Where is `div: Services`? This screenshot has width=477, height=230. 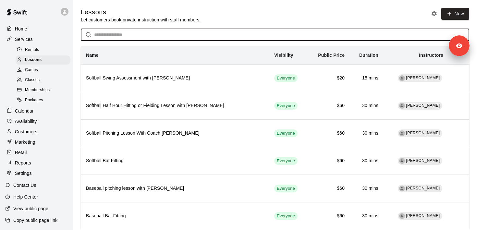
div: Services is located at coordinates (36, 39).